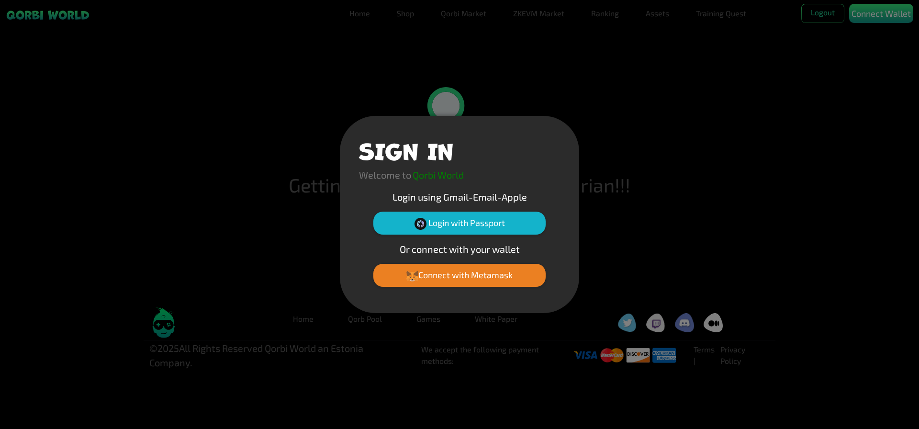 This screenshot has height=429, width=919. Describe the element at coordinates (420, 224) in the screenshot. I see `img: Passport Logo` at that location.